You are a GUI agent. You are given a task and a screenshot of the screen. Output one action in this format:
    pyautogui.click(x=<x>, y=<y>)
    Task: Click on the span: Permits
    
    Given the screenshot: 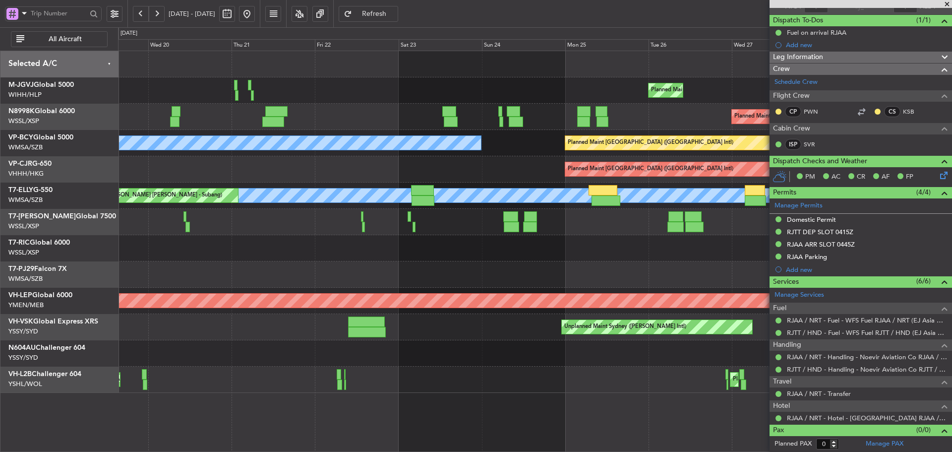 What is the action you would take?
    pyautogui.click(x=784, y=192)
    